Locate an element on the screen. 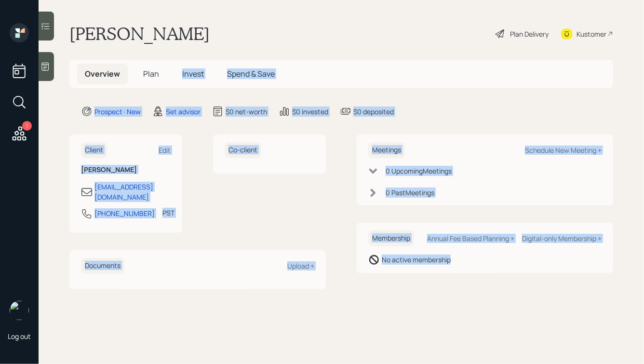 The height and width of the screenshot is (364, 644). div: Annual Fee Based Planning + is located at coordinates (471, 238).